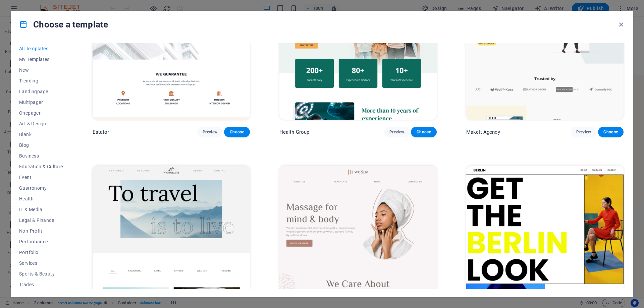 Image resolution: width=644 pixels, height=308 pixels. I want to click on button: Trending, so click(41, 81).